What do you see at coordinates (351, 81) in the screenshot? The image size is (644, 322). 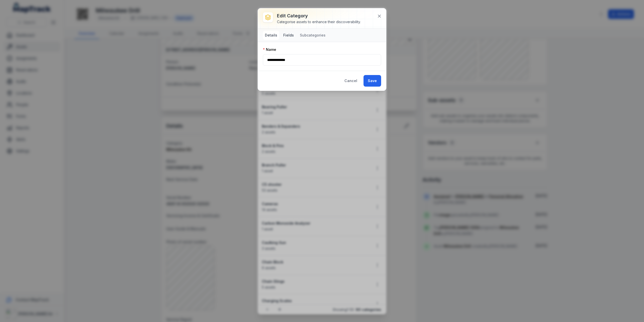 I see `button: Cancel` at bounding box center [351, 81].